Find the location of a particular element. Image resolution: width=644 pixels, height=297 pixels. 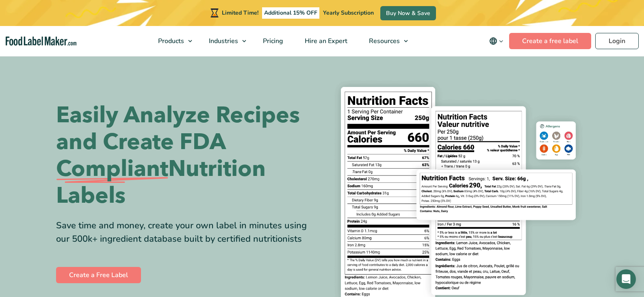

a: Pricing is located at coordinates (272, 41).